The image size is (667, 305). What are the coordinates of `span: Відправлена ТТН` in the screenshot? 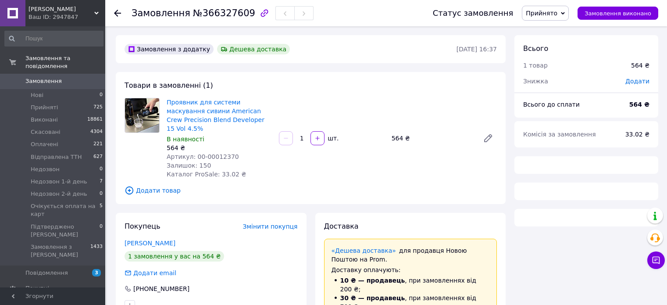 It's located at (56, 157).